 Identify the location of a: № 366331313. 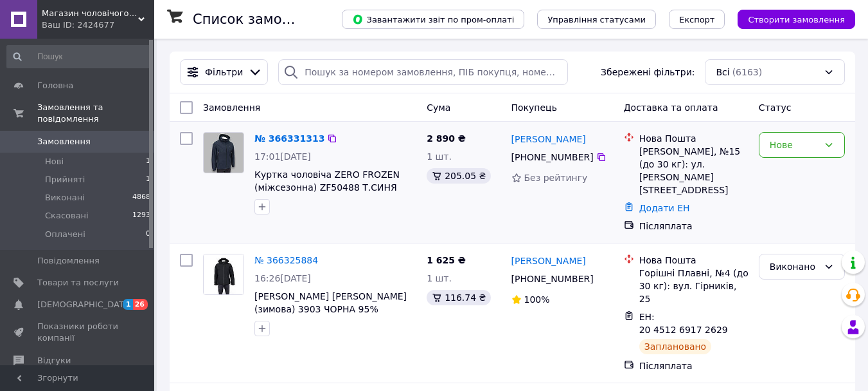
(290, 138).